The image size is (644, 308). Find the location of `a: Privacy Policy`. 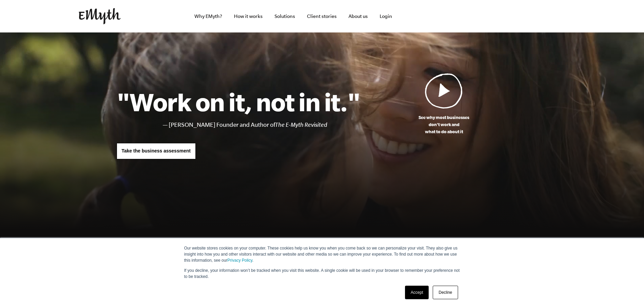

a: Privacy Policy is located at coordinates (240, 260).